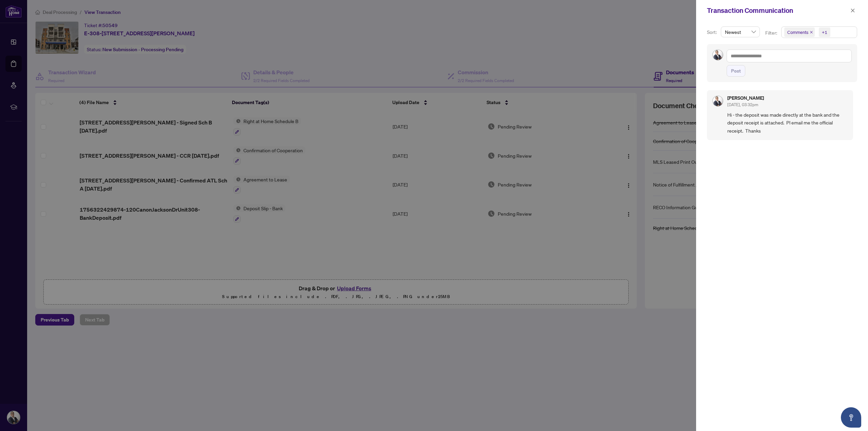 The image size is (868, 431). I want to click on span: Hi - the deposit was made directly at the bank and the deposit receipt is attached. Pl email me t..., so click(787, 123).